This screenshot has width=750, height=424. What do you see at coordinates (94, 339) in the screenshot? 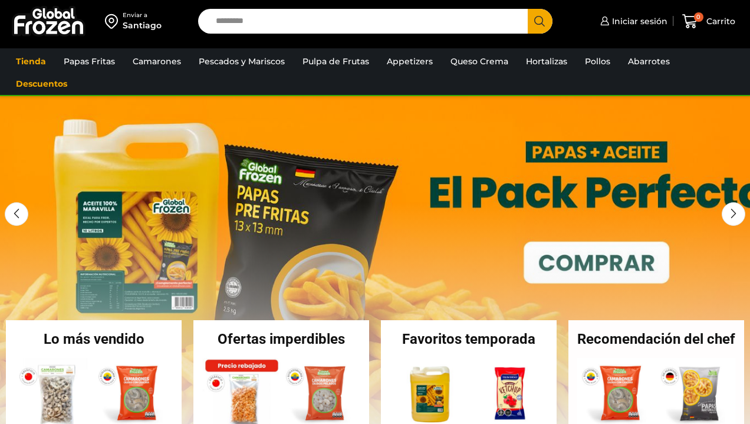
I see `h2: Lo más vendido` at bounding box center [94, 339].